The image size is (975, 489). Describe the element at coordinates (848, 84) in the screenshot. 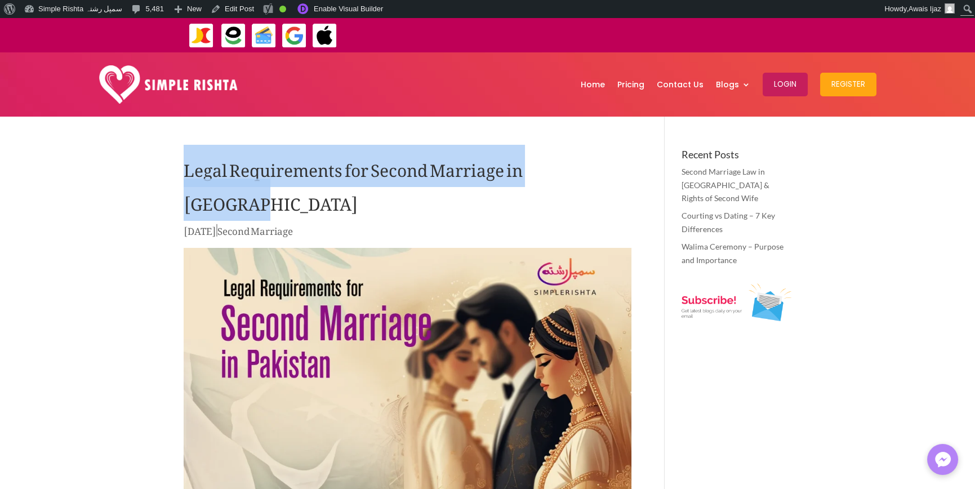

I see `a: Register` at that location.